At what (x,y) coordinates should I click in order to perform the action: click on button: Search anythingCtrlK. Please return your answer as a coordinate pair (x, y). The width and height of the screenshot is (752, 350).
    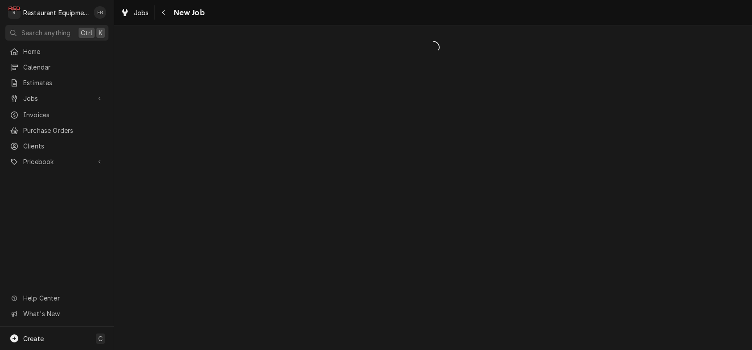
    Looking at the image, I should click on (57, 33).